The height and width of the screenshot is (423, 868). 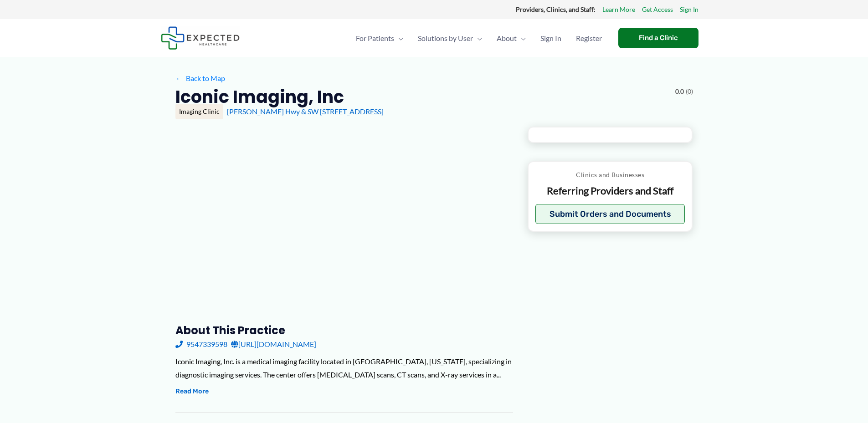 What do you see at coordinates (344, 331) in the screenshot?
I see `h3: About this practice` at bounding box center [344, 331].